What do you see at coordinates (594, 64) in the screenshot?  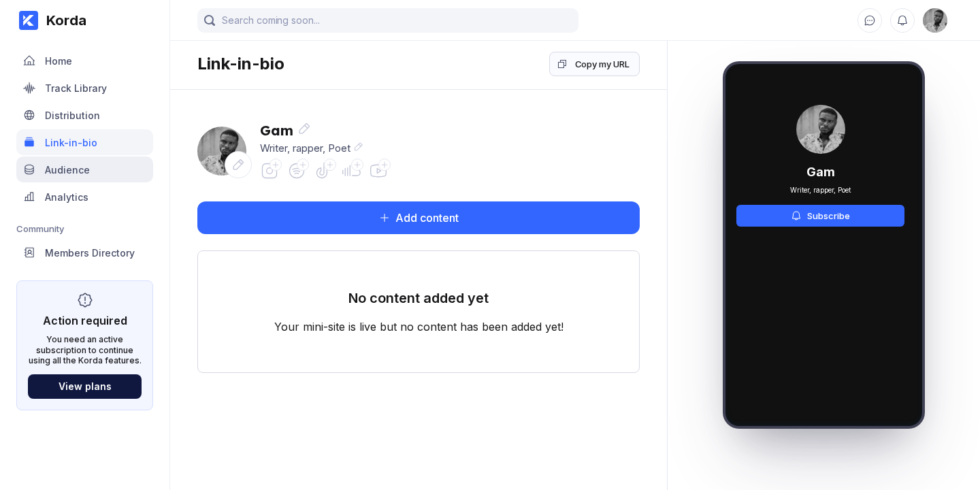 I see `button: Copy my URL` at bounding box center [594, 64].